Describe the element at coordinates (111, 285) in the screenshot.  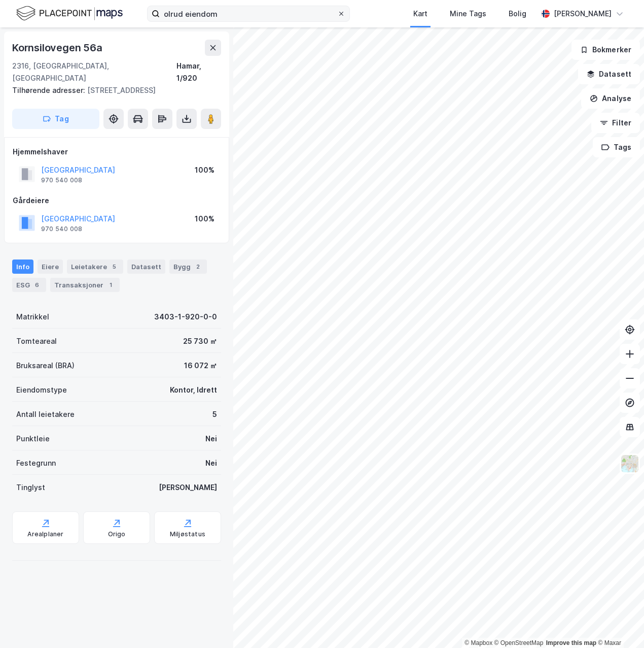
I see `div: 1` at that location.